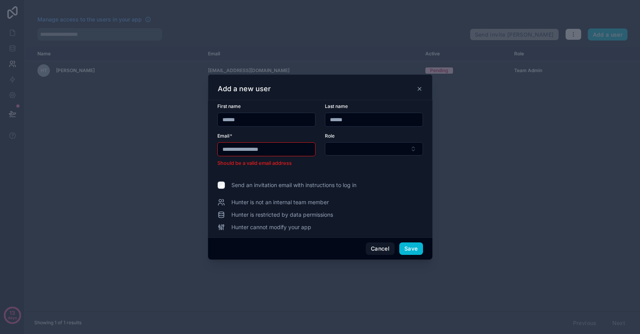 The height and width of the screenshot is (334, 640). What do you see at coordinates (271, 227) in the screenshot?
I see `span: Hunter cannot modify your app` at bounding box center [271, 227].